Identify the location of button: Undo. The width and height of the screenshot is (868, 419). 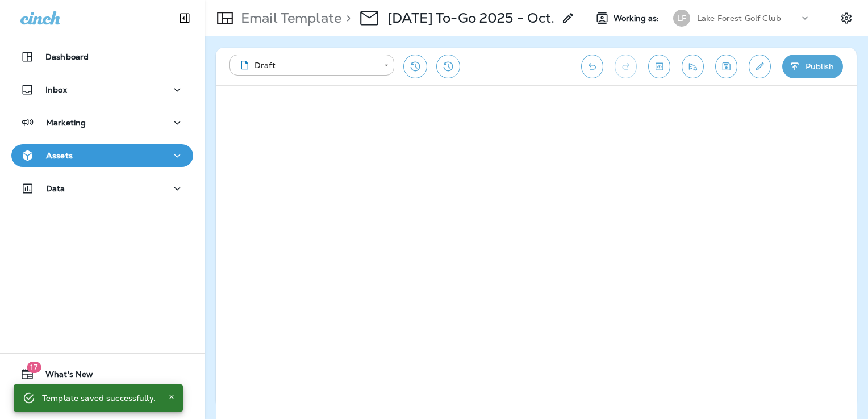
(592, 66).